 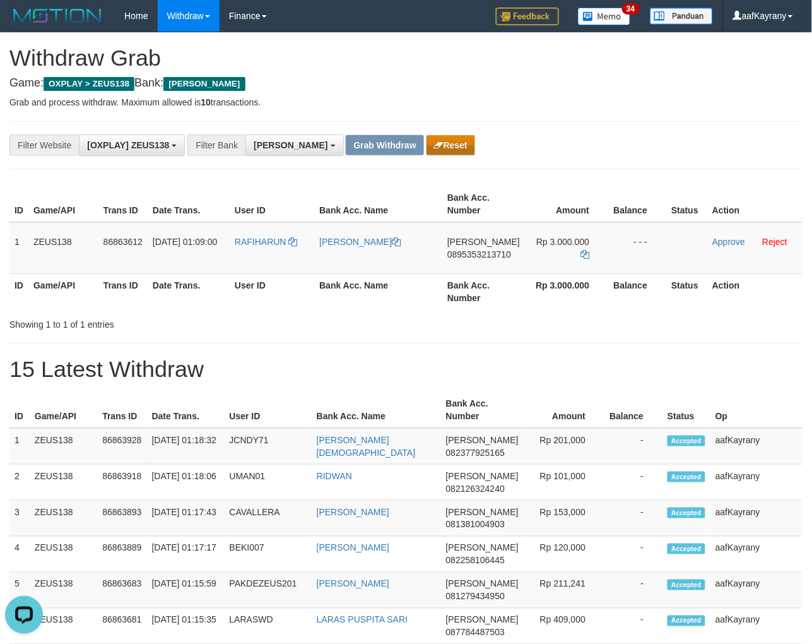 What do you see at coordinates (567, 291) in the screenshot?
I see `th: Rp 3.000.000` at bounding box center [567, 291].